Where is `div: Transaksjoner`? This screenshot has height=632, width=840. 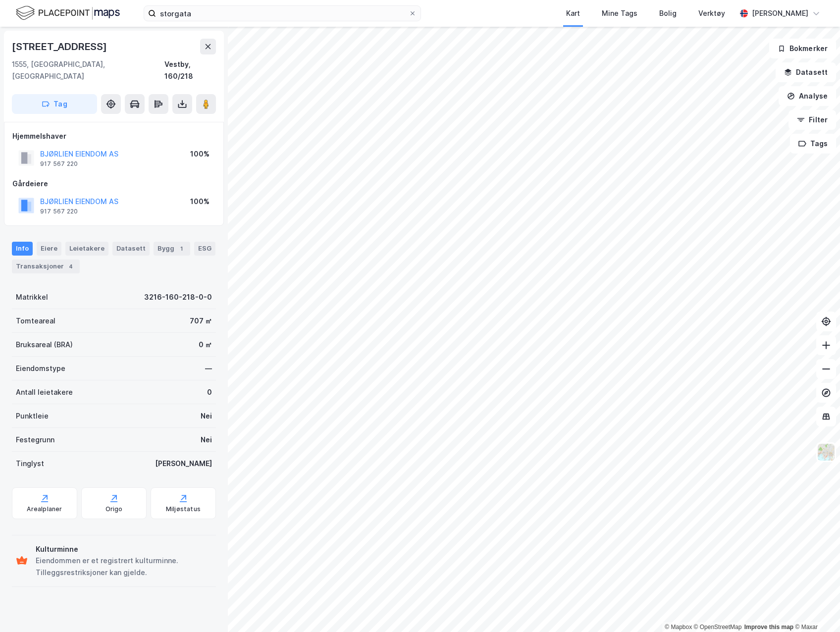
div: Transaksjoner is located at coordinates (46, 266).